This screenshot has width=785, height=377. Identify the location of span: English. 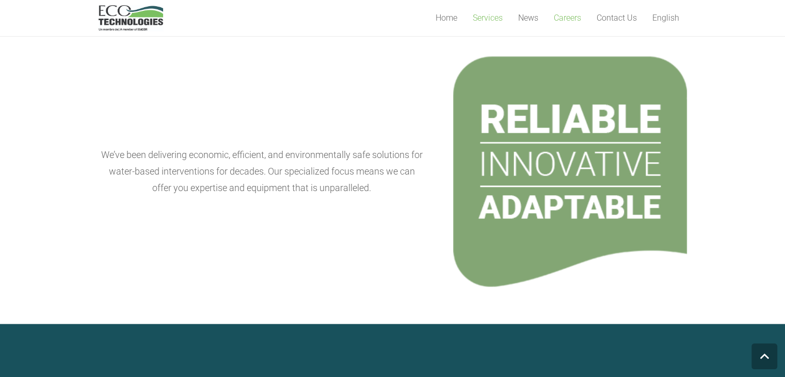
(666, 18).